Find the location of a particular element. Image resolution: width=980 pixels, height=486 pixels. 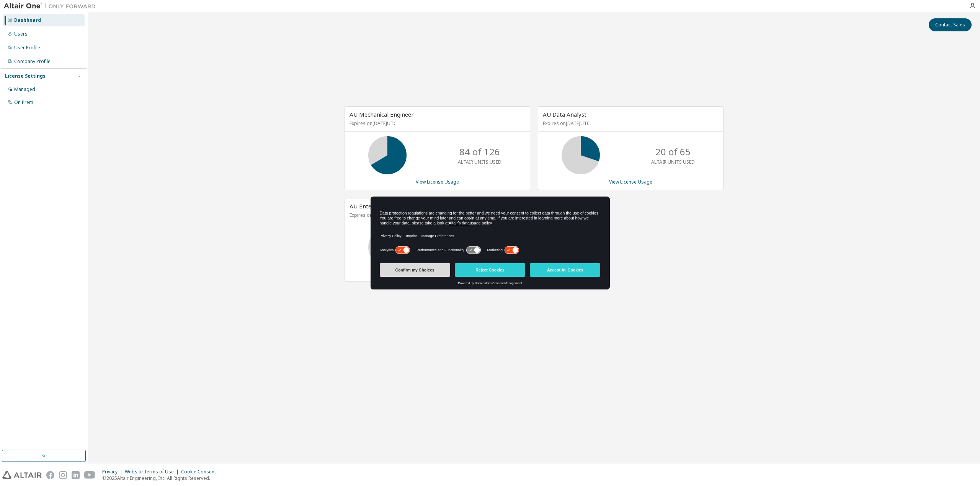

div: On Prem is located at coordinates (24, 102).